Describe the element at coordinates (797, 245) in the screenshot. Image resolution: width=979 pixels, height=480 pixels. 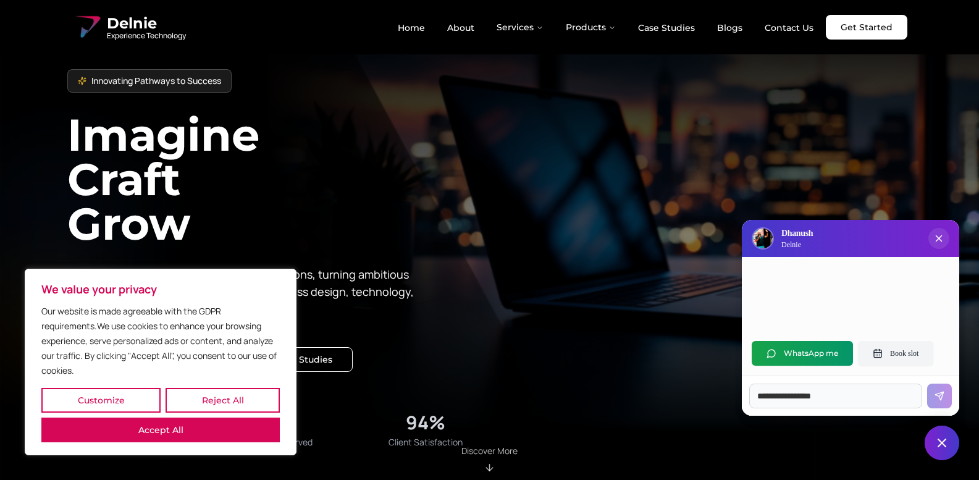
I see `p: Delnie` at that location.